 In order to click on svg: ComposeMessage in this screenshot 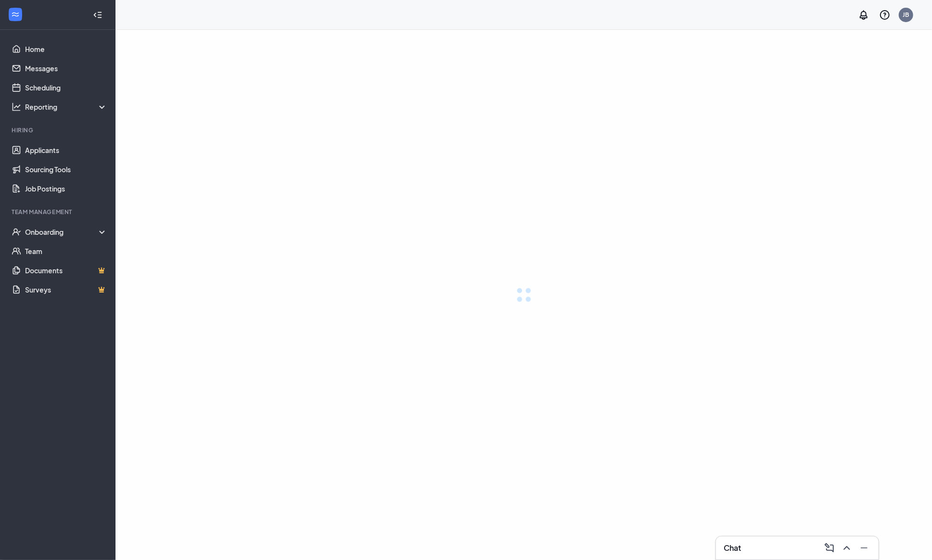, I will do `click(829, 548)`.